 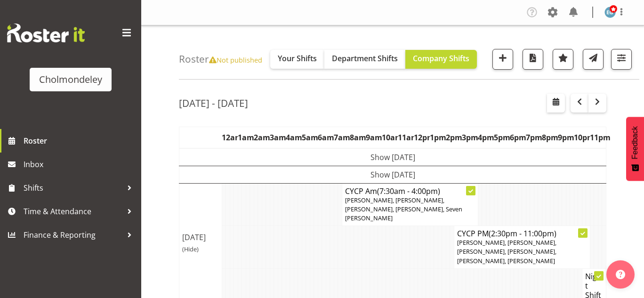 I want to click on button: Filter Shifts, so click(x=622, y=59).